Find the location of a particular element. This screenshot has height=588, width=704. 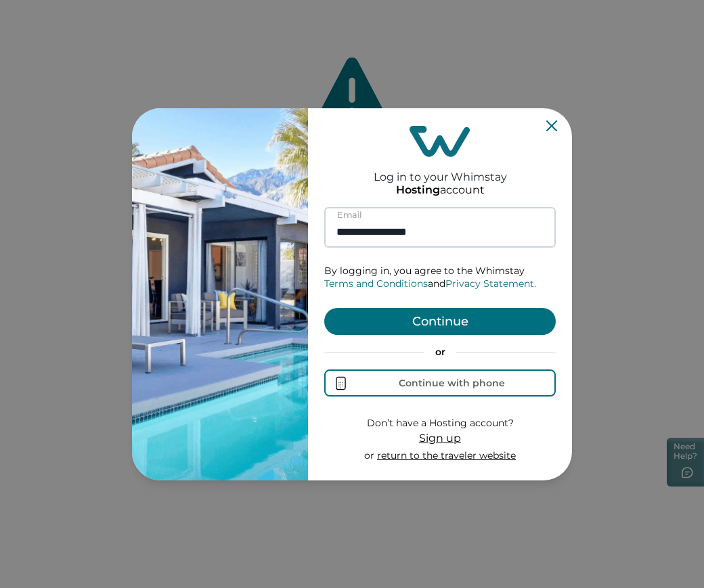

div: Continue with phone is located at coordinates (451, 383).